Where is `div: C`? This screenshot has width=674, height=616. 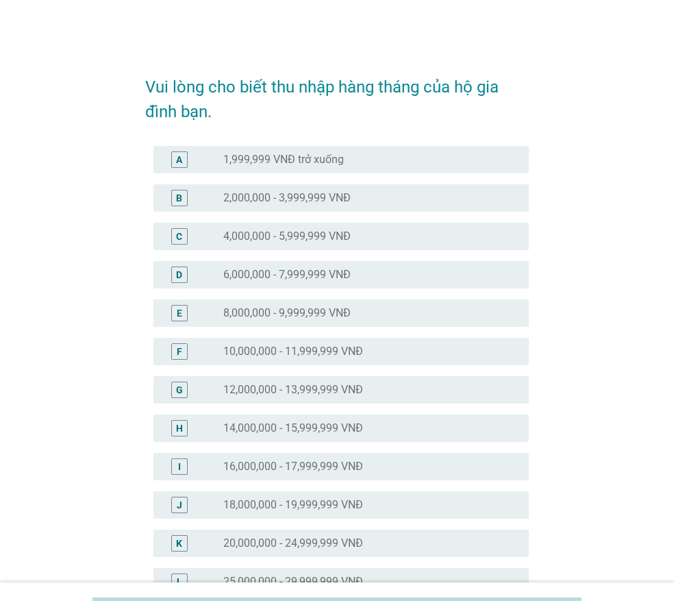 div: C is located at coordinates (179, 236).